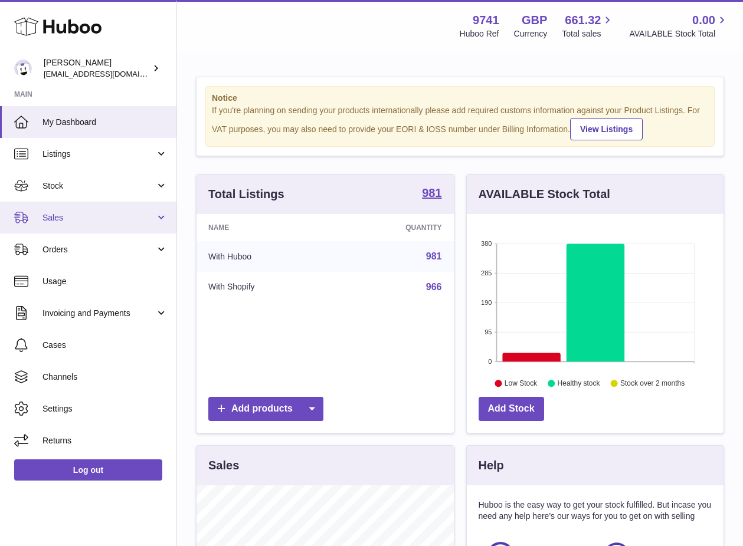  I want to click on text: Low Stock, so click(520, 383).